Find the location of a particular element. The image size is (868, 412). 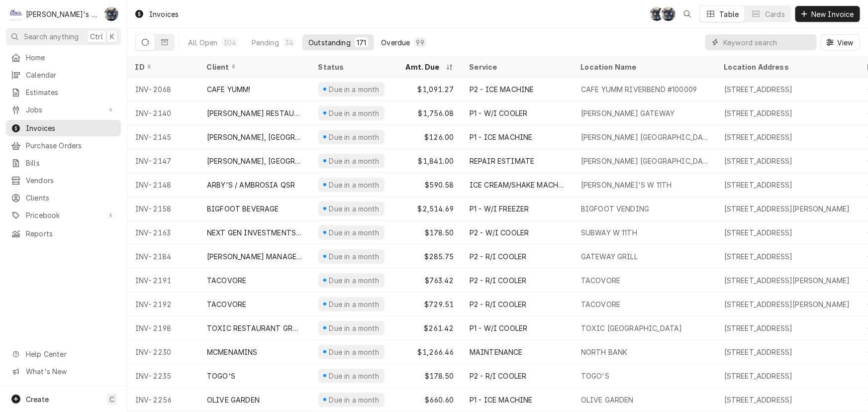

div: NEXT GEN INVESTMENTS, INC. is located at coordinates (255, 232).